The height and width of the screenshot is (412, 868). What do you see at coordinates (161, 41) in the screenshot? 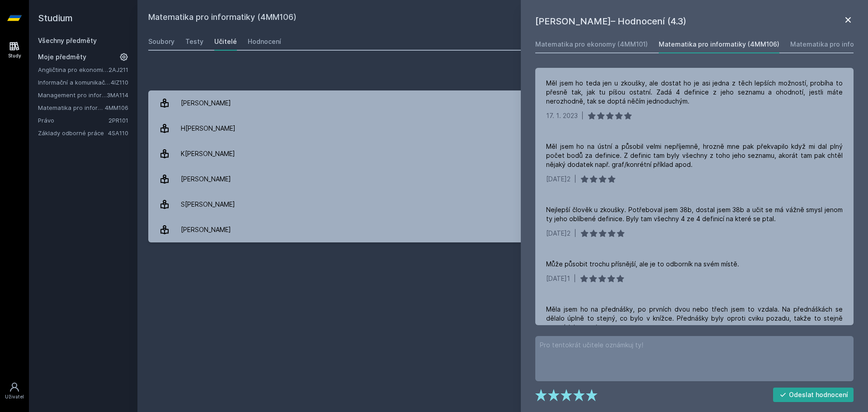
I see `a: Soubory` at bounding box center [161, 41].